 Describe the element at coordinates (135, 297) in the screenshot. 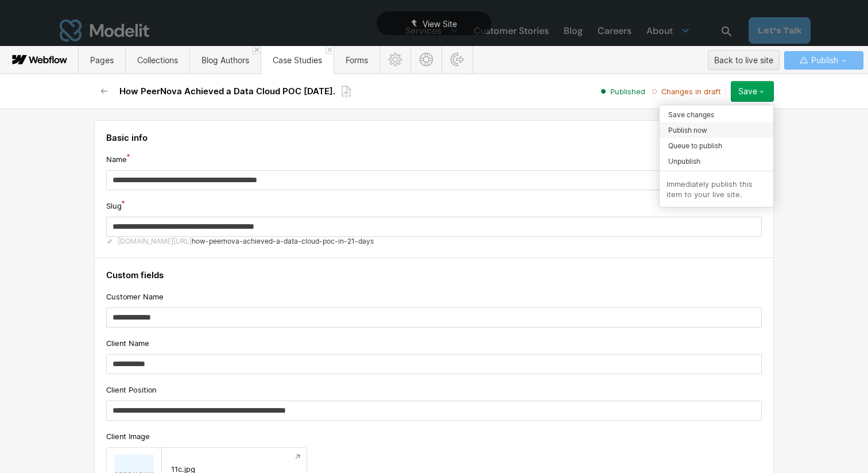

I see `span: Customer Name` at that location.